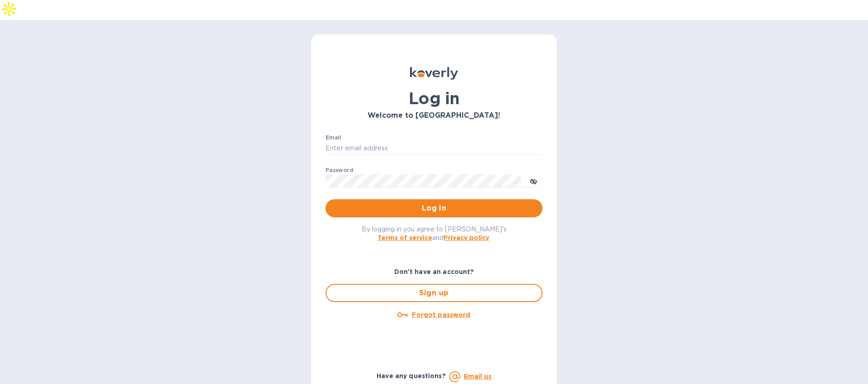  Describe the element at coordinates (533, 180) in the screenshot. I see `button: toggle password visibility` at that location.